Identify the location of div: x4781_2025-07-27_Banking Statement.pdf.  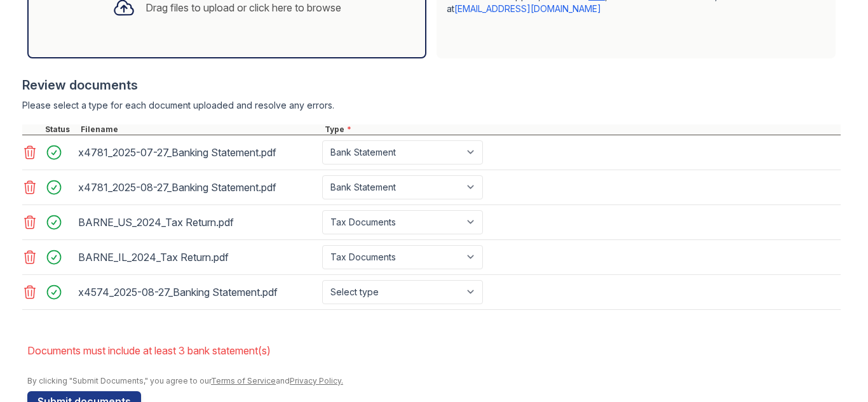
(198, 153).